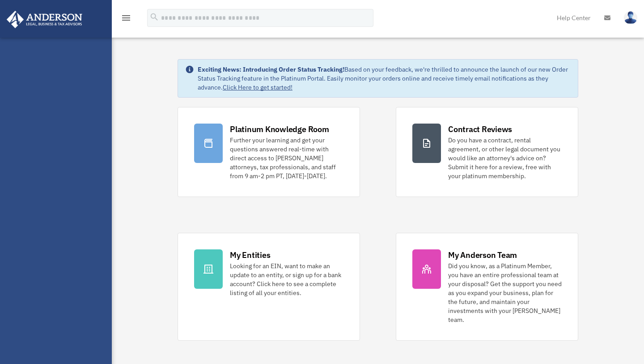 Image resolution: width=644 pixels, height=364 pixels. I want to click on img: Anderson Advisors Platinum Portal, so click(44, 19).